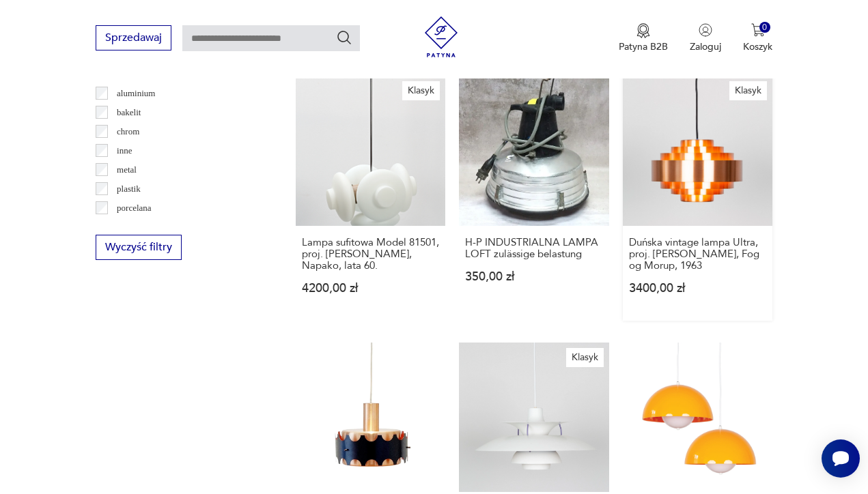 This screenshot has width=868, height=494. I want to click on a: Ikona medaluPatyna B2B, so click(643, 38).